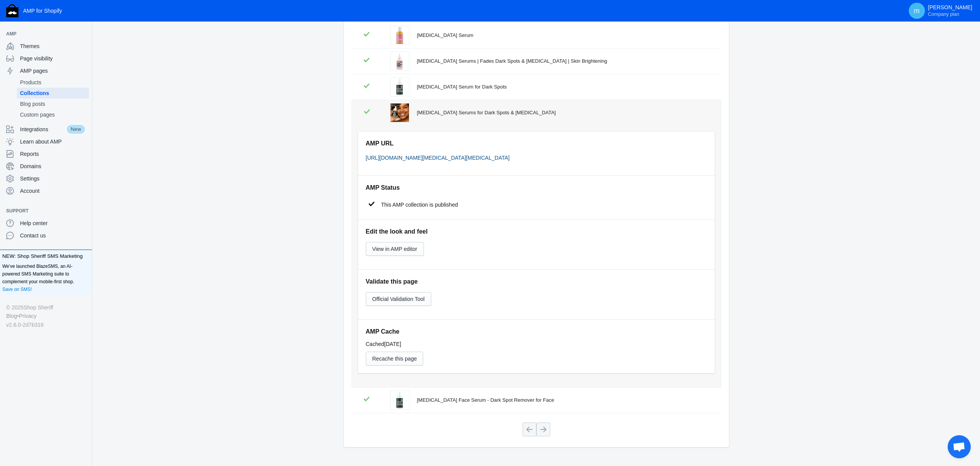  What do you see at coordinates (399, 299) in the screenshot?
I see `button: Official Validation Tool` at bounding box center [399, 299].